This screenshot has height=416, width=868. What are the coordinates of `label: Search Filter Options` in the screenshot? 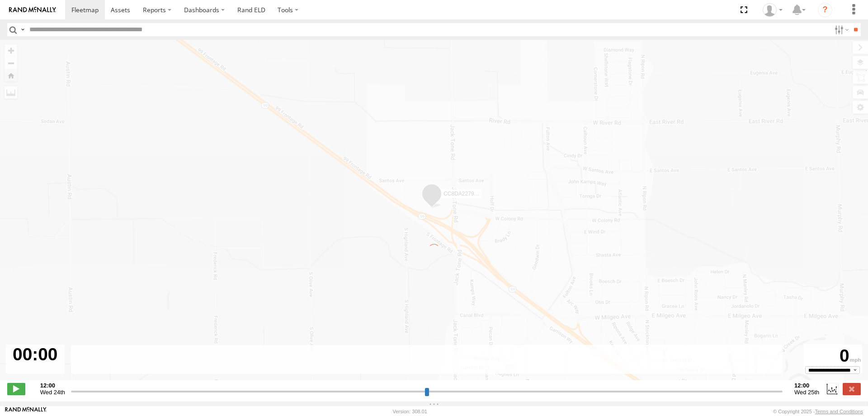 It's located at (840, 30).